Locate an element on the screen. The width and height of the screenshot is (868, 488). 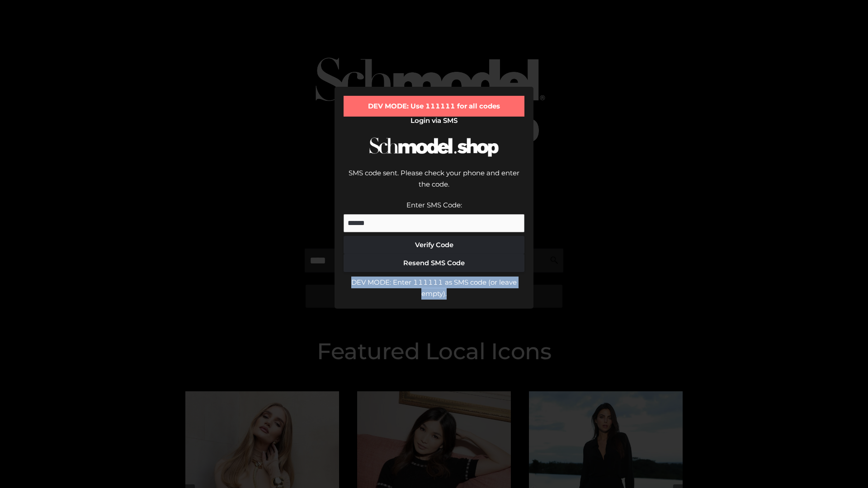
button: Resend SMS Code is located at coordinates (434, 264).